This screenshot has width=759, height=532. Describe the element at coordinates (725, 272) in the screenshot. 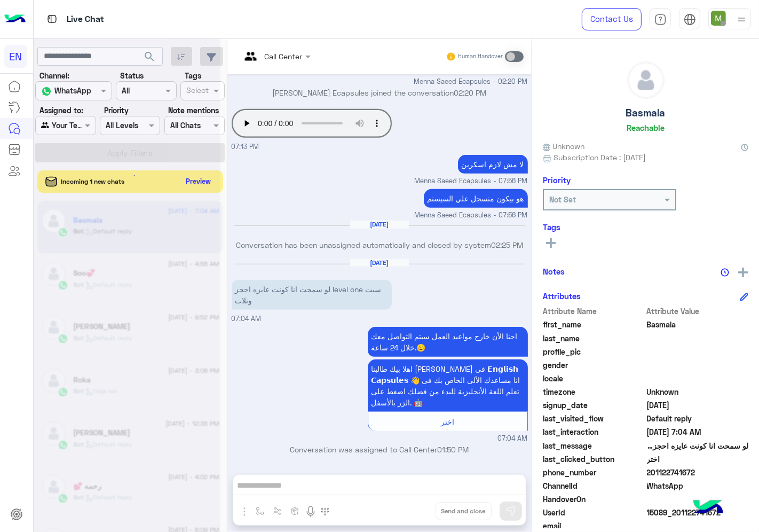

I see `img: notes` at that location.